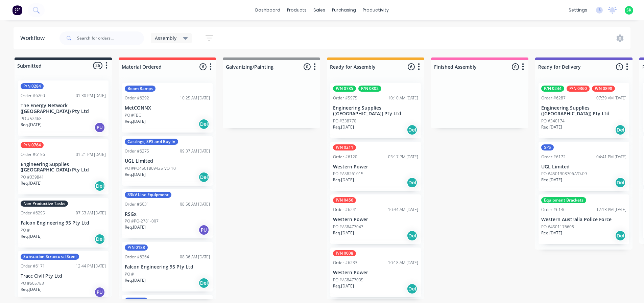 The height and width of the screenshot is (303, 644). I want to click on input: Search for orders..., so click(110, 38).